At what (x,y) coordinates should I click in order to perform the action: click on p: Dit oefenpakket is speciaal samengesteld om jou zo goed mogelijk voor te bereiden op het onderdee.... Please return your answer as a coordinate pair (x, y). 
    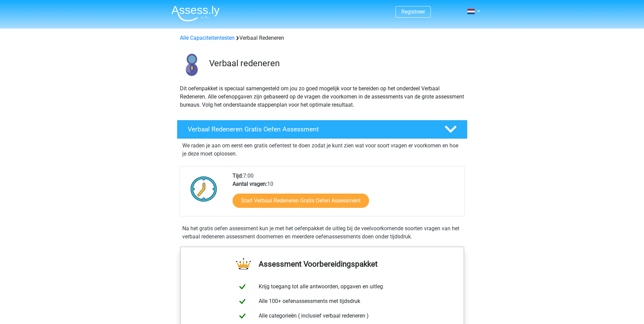
    Looking at the image, I should click on (322, 97).